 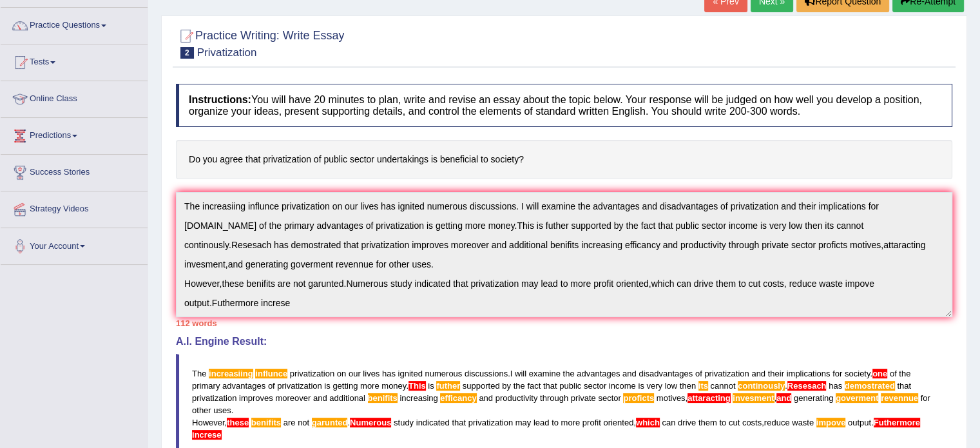 I want to click on span: more, so click(x=370, y=385).